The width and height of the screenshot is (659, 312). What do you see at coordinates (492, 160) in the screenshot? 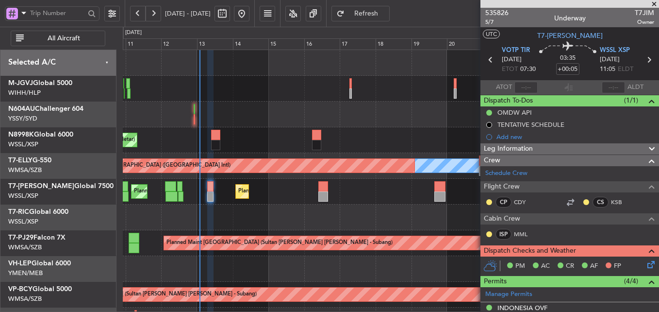
I see `span: Crew` at bounding box center [492, 160].